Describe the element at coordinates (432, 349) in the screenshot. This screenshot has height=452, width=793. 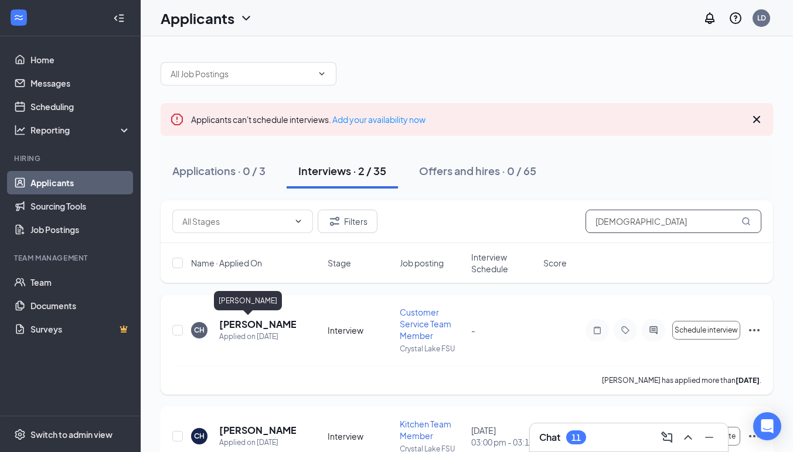
I see `p: Crystal Lake FSU` at that location.